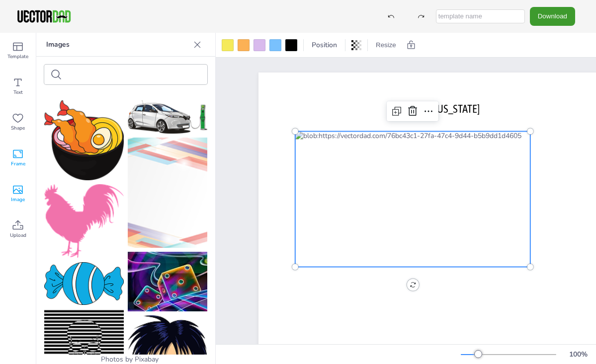 This screenshot has height=364, width=596. Describe the element at coordinates (18, 200) in the screenshot. I see `span: Image` at that location.